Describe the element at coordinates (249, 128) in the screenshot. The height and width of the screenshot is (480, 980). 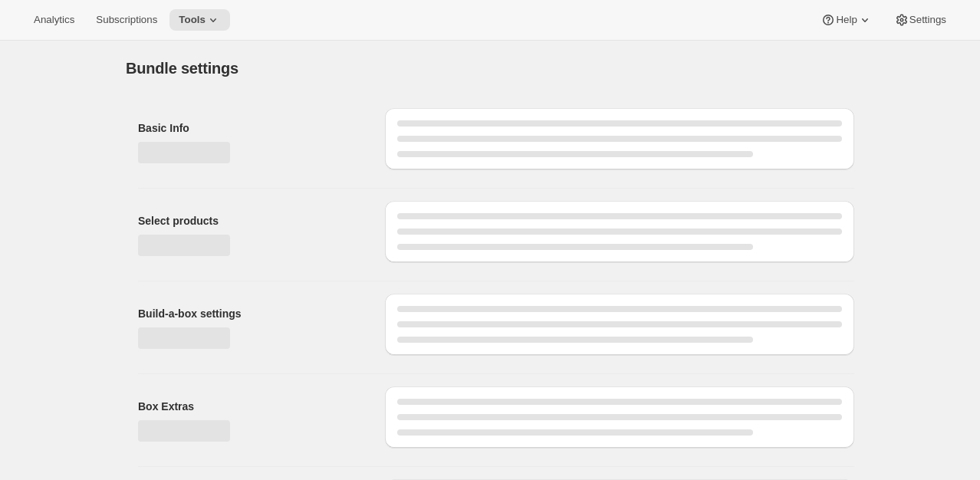
I see `h2: Basic Info` at that location.